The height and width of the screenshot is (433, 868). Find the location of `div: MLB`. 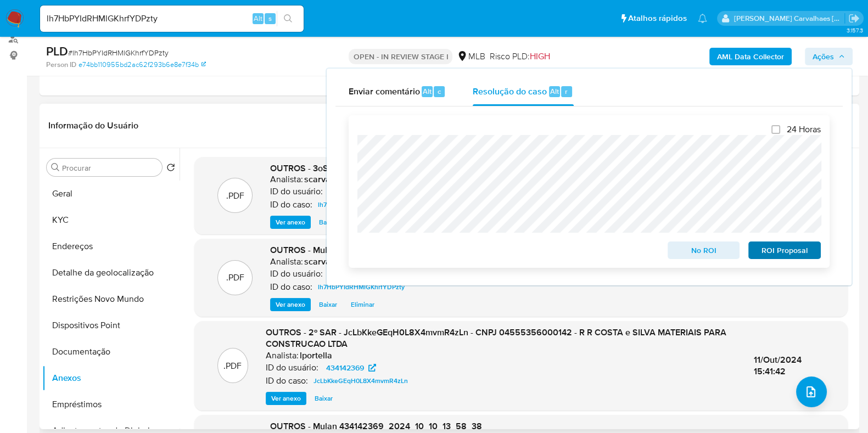

div: MLB is located at coordinates (471, 57).